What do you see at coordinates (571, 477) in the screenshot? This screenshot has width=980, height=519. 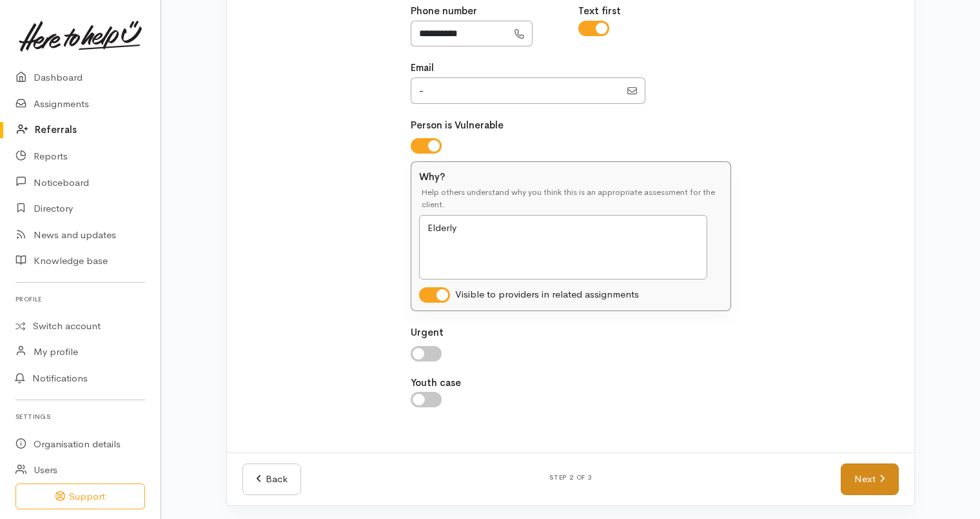 I see `h6: Step 2 of 3` at bounding box center [571, 477].